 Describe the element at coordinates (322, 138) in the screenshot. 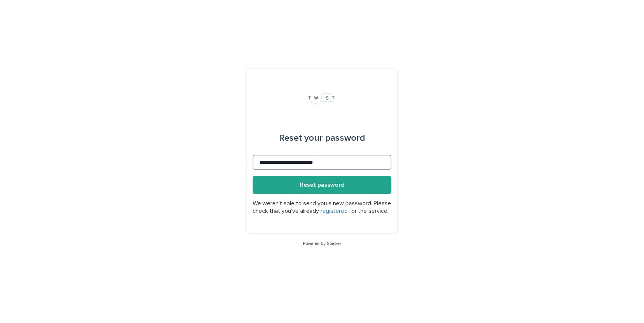

I see `div: Reset your password` at that location.